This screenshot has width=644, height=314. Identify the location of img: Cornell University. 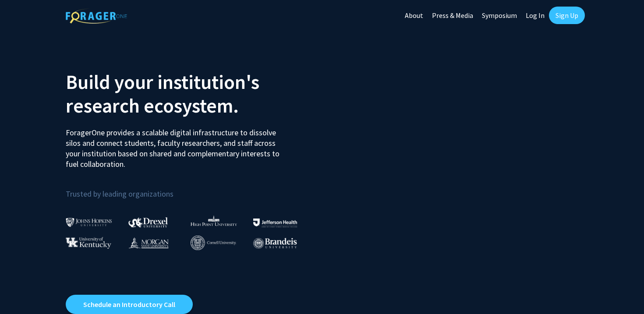
(213, 242).